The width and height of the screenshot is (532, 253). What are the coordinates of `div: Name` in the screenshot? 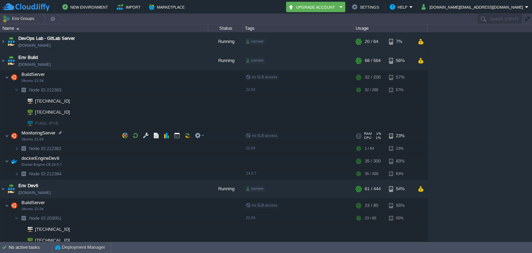 It's located at (104, 28).